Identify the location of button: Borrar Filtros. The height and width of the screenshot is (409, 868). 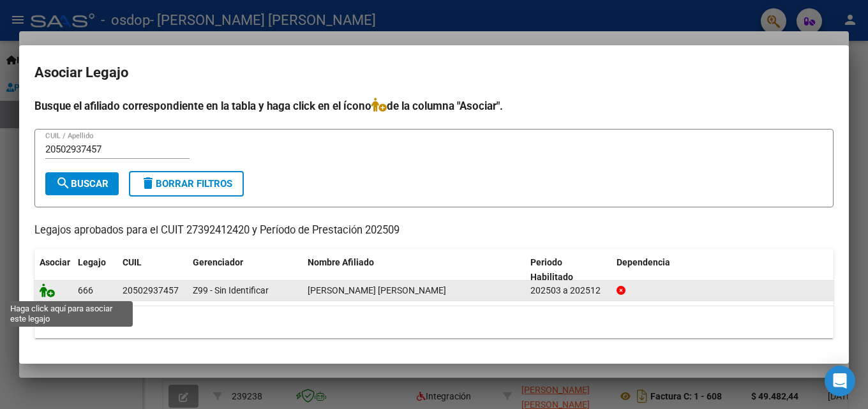
(186, 184).